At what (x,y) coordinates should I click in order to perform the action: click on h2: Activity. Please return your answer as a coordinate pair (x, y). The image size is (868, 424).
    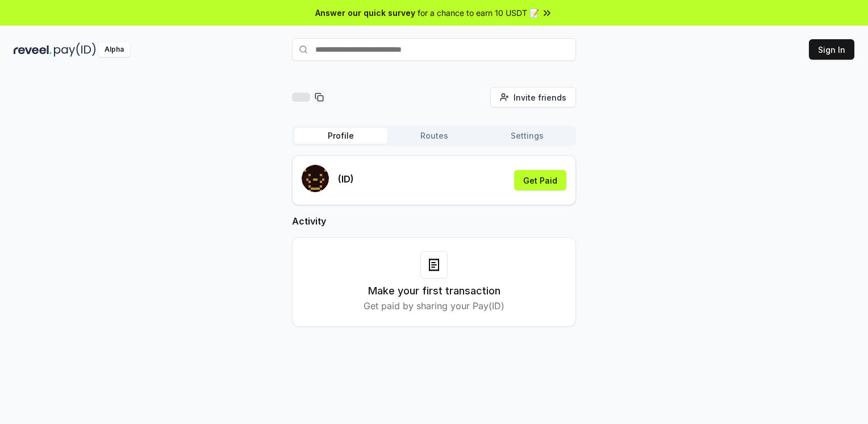
    Looking at the image, I should click on (434, 221).